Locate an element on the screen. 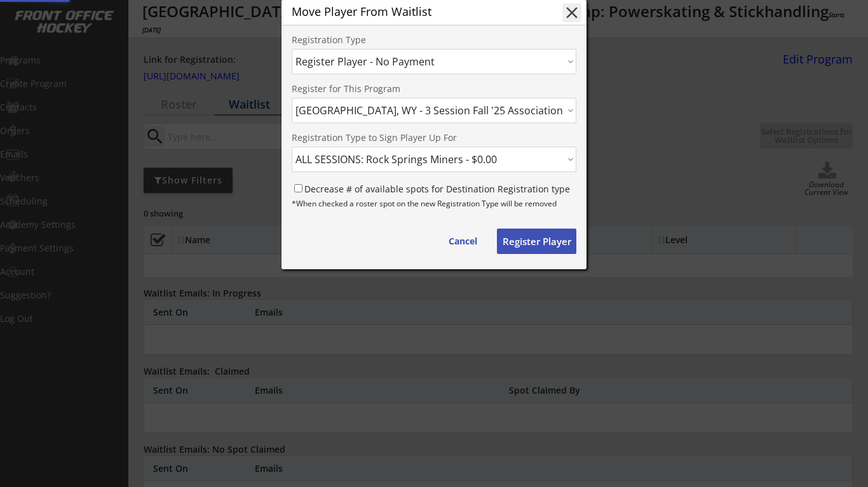  label: Decrease # of available spots for Destination Registration type is located at coordinates (437, 189).